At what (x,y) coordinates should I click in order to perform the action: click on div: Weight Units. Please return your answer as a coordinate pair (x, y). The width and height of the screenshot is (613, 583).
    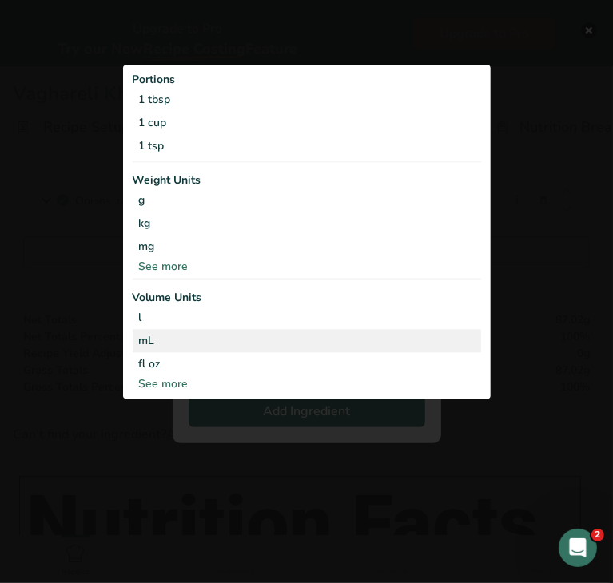
    Looking at the image, I should click on (307, 180).